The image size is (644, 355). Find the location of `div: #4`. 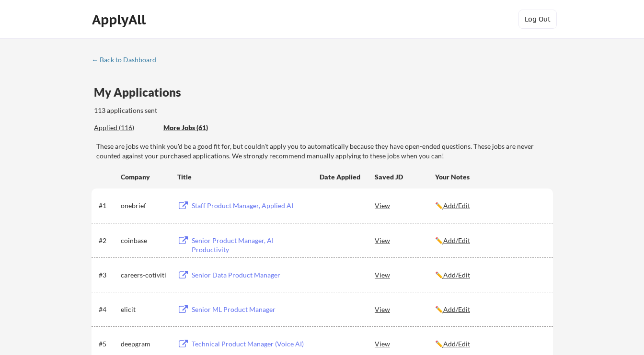

div: #4 is located at coordinates (108, 310).